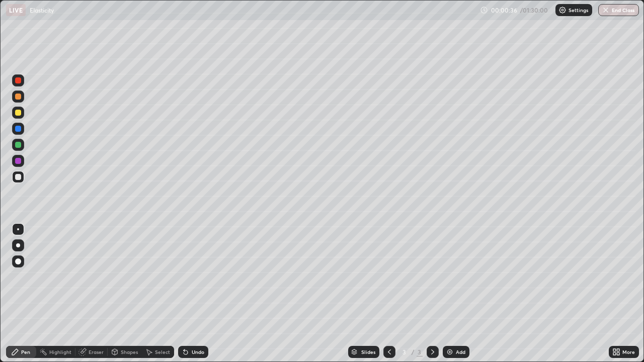 The width and height of the screenshot is (644, 362). I want to click on div: Select, so click(163, 352).